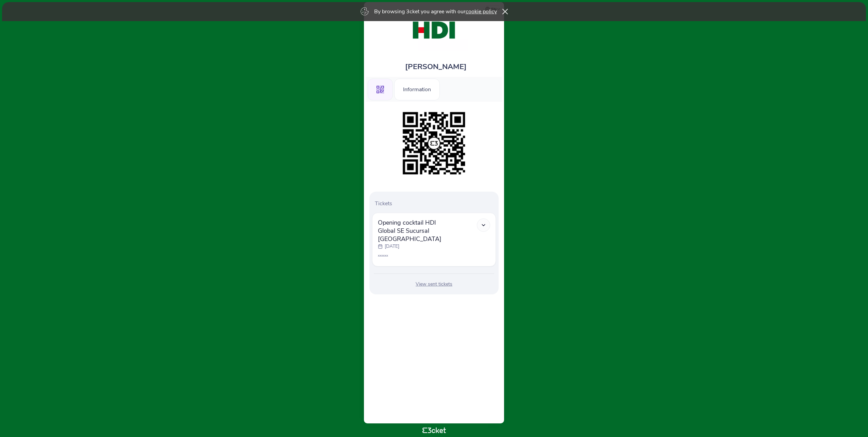  What do you see at coordinates (436, 203) in the screenshot?
I see `p: Tickets` at bounding box center [436, 203].